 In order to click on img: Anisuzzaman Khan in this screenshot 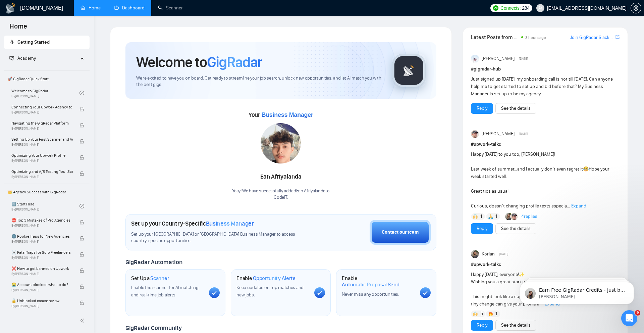, I will do `click(474, 59)`.